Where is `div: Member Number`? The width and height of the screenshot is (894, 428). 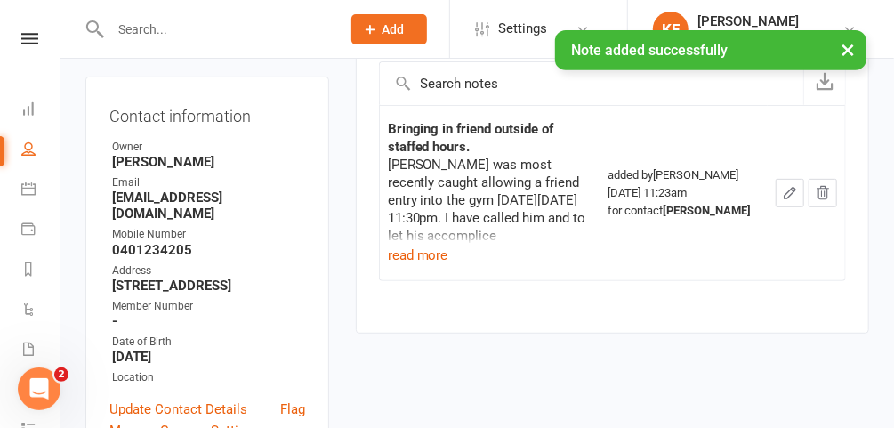
div: Member Number is located at coordinates (208, 306).